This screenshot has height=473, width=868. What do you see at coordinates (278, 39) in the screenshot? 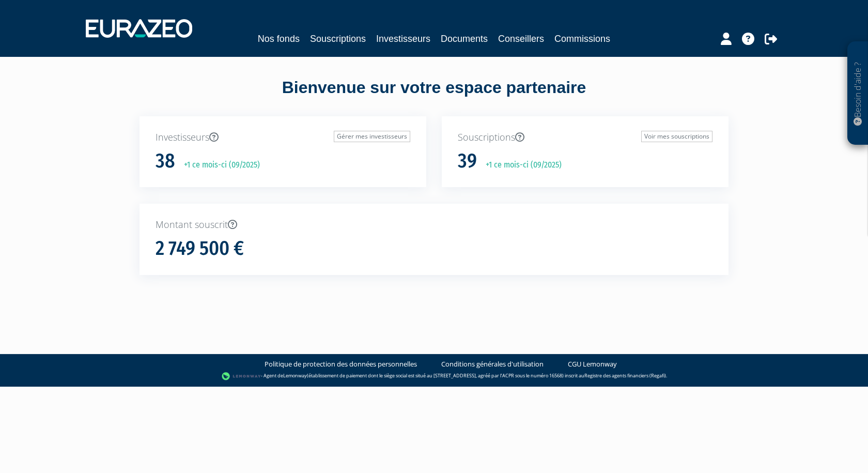
I see `a: Nos fonds` at bounding box center [278, 39].